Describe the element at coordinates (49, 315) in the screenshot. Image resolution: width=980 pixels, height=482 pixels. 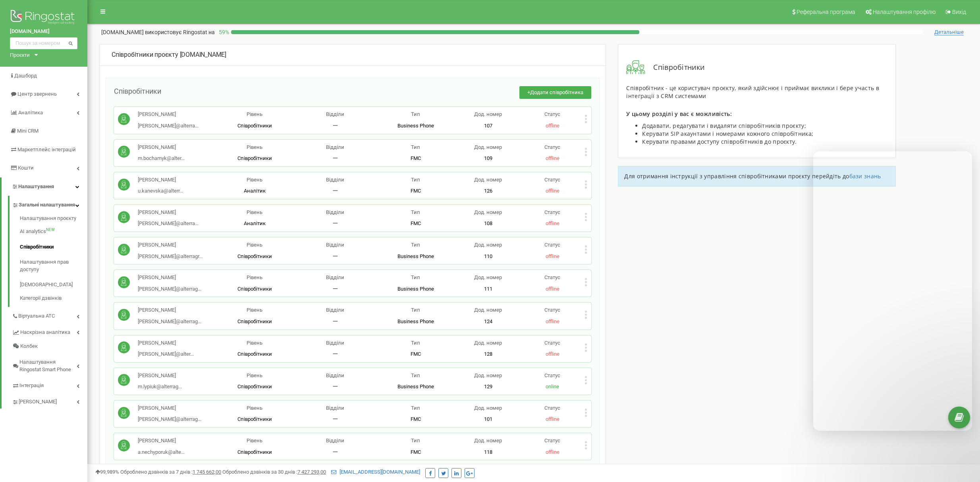
I see `a: Віртуальна АТС` at that location.